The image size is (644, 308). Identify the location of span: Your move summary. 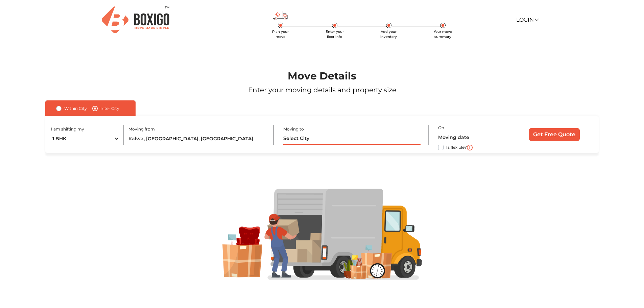
(443, 34).